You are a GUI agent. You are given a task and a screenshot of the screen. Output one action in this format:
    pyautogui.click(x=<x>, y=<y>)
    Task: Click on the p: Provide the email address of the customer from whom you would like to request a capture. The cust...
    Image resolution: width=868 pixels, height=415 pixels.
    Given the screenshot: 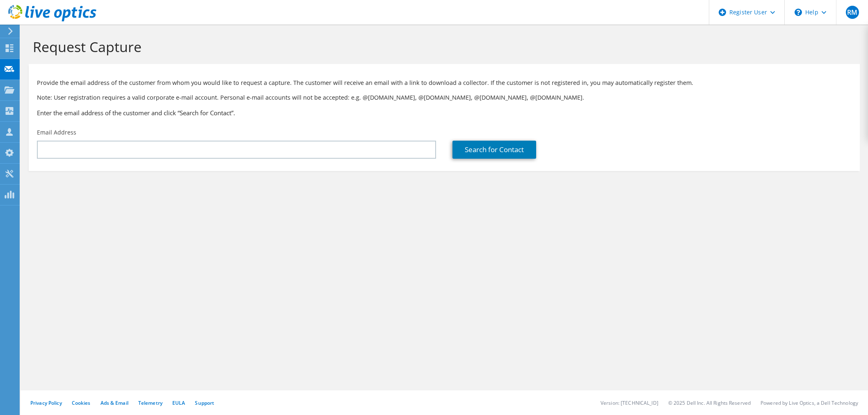 What is the action you would take?
    pyautogui.click(x=444, y=83)
    